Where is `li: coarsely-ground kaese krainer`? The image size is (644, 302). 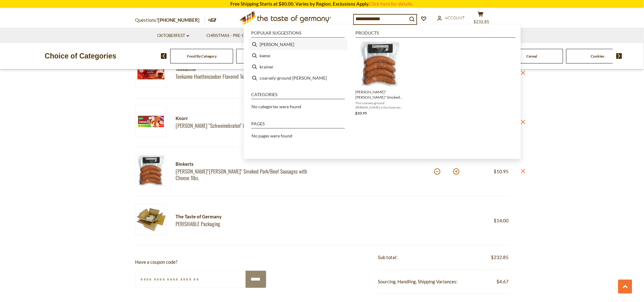 li: coarsely-ground kaese krainer is located at coordinates (298, 78).